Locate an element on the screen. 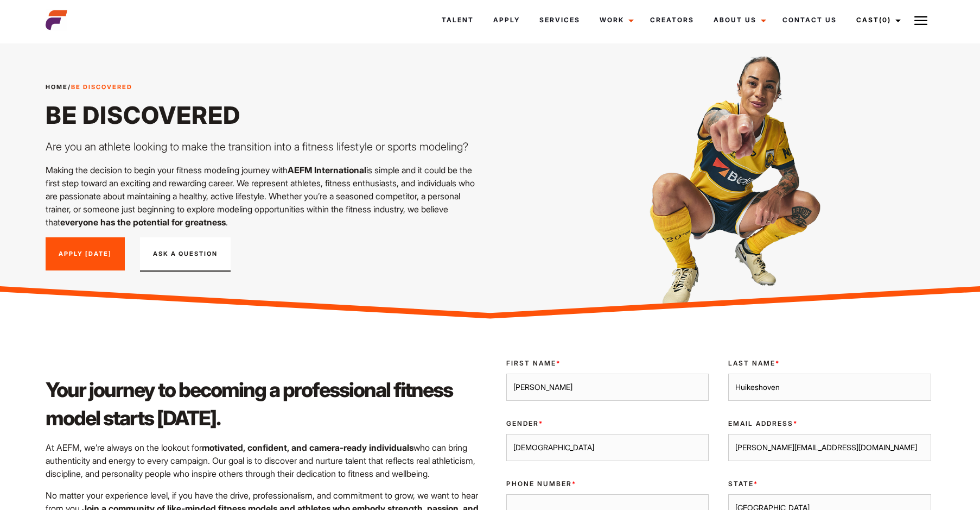 This screenshot has width=980, height=510. a: Creators is located at coordinates (672, 20).